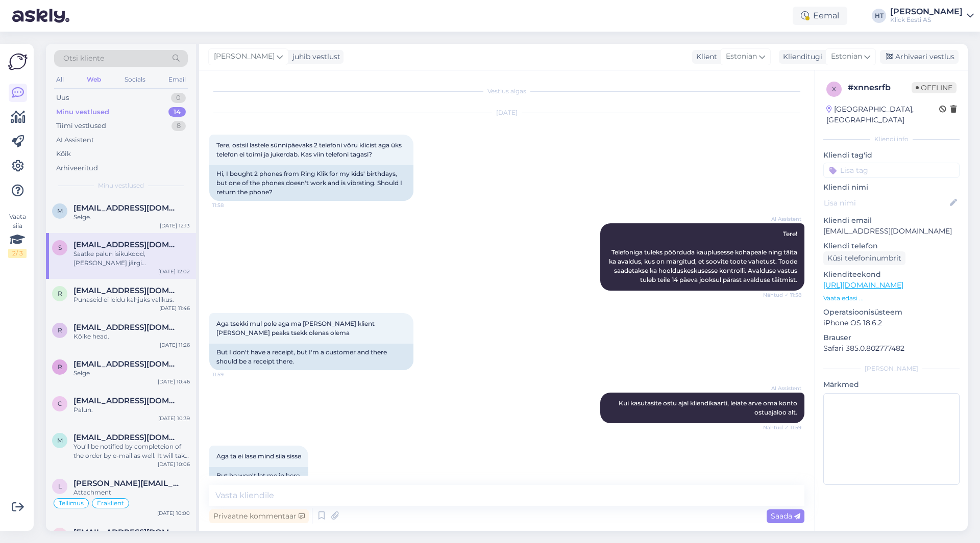 Image resolution: width=980 pixels, height=543 pixels. What do you see at coordinates (110, 504) in the screenshot?
I see `span: Eraklient` at bounding box center [110, 504].